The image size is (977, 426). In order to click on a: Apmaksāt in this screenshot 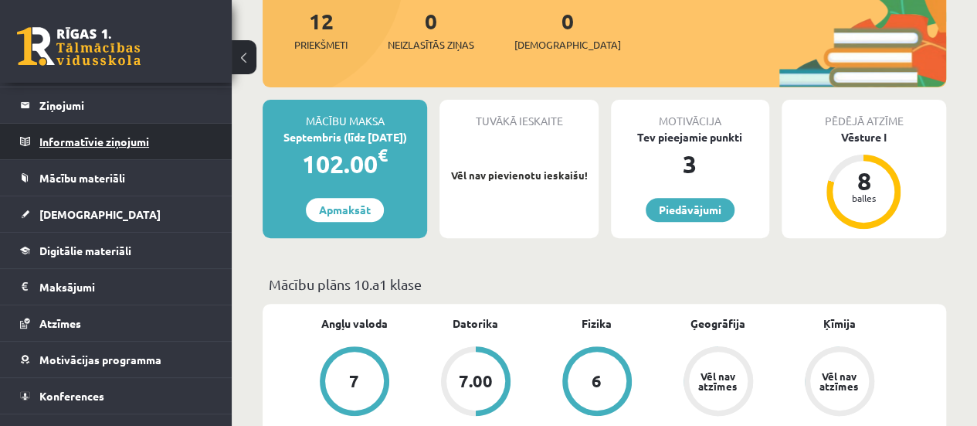, I will do `click(345, 209)`.